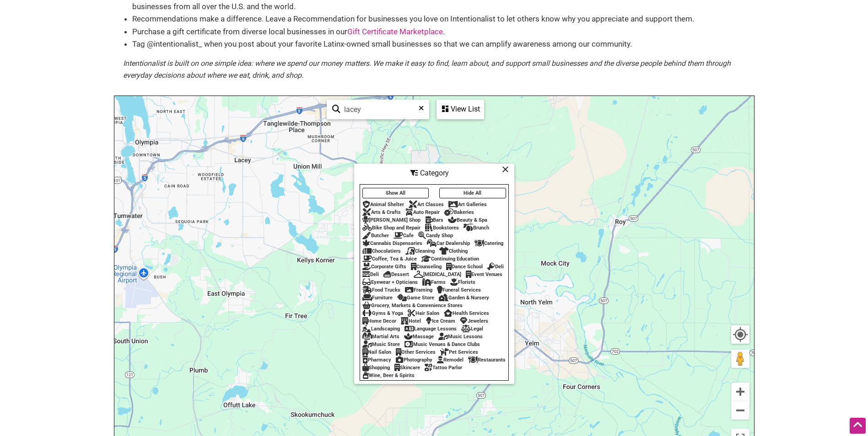 The height and width of the screenshot is (436, 868). Describe the element at coordinates (376, 368) in the screenshot. I see `div: Shopping` at that location.